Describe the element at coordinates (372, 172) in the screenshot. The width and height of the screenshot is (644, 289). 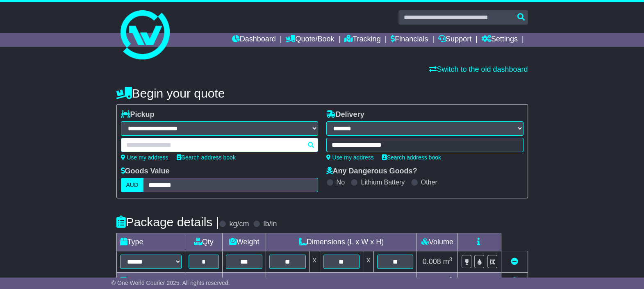
I see `label: Any Dangerous Goods?` at that location.